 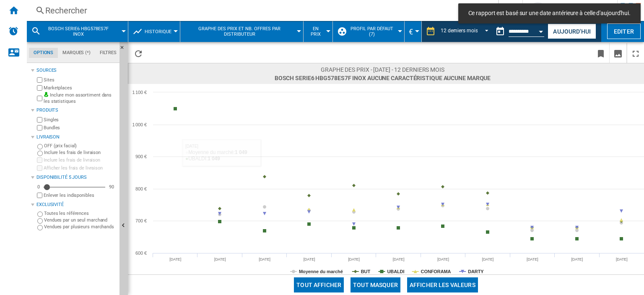 I want to click on div: 90, so click(x=111, y=186).